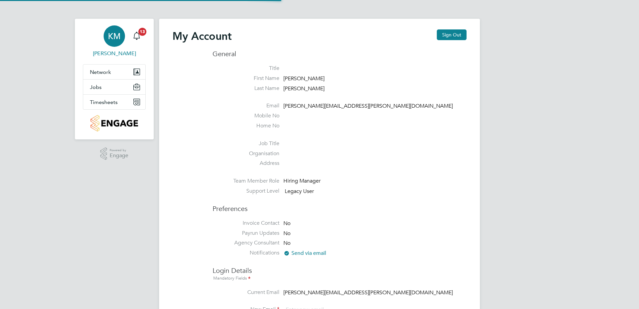 This screenshot has height=309, width=639. Describe the element at coordinates (114, 54) in the screenshot. I see `span: Kyle Munden` at that location.